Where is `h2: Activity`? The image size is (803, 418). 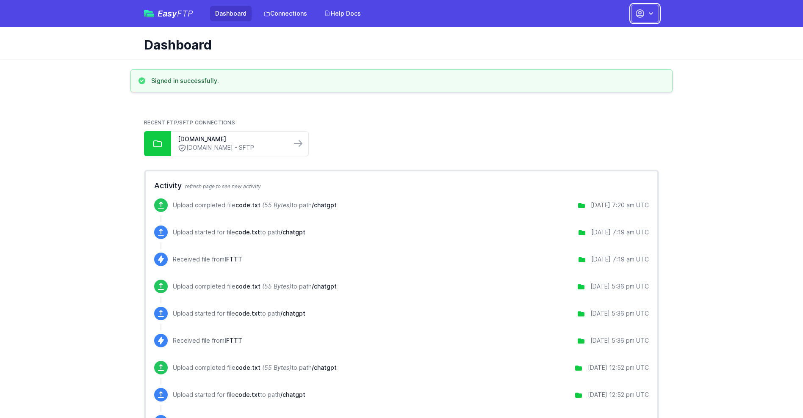
h2: Activity is located at coordinates (401, 186).